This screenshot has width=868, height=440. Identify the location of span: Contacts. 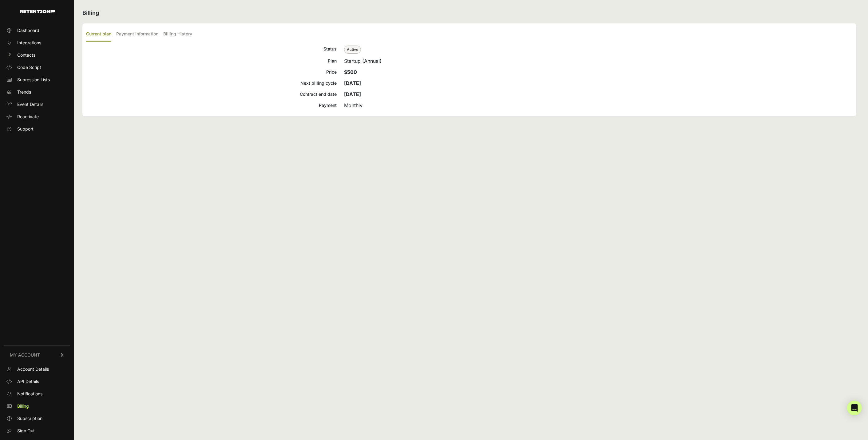
(26, 55).